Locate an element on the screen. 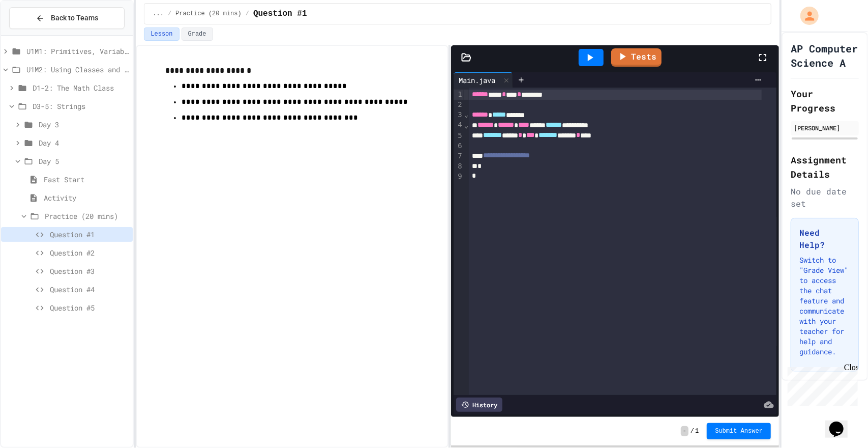 The width and height of the screenshot is (868, 448). a: Tests is located at coordinates (636, 58).